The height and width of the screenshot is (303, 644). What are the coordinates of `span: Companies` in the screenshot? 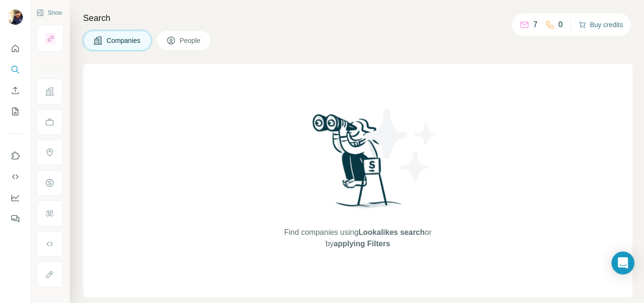 It's located at (123, 40).